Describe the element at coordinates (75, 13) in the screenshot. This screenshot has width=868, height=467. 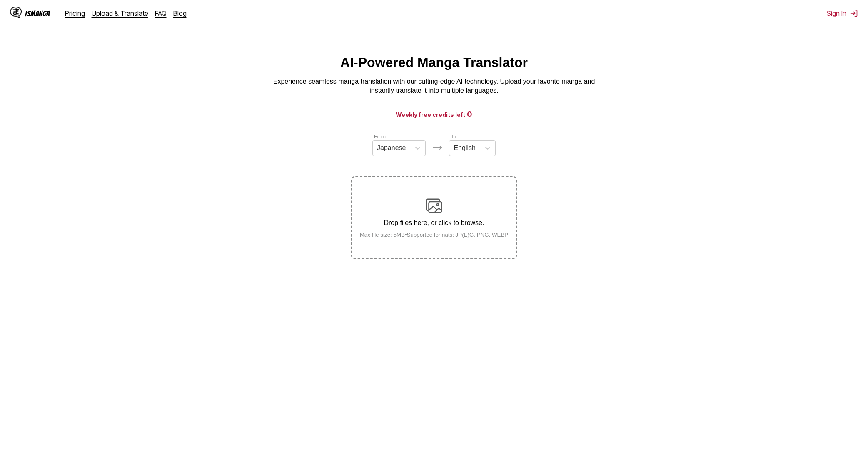
I see `a: Pricing` at that location.